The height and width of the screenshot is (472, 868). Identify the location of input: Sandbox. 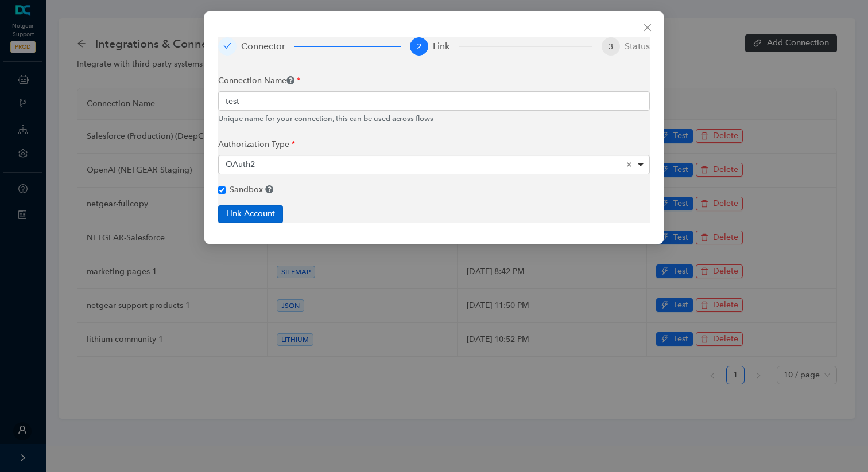
(221, 190).